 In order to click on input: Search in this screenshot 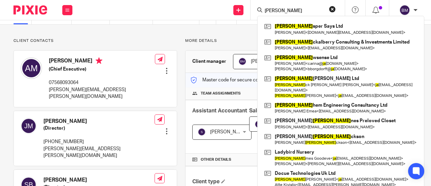, I will do `click(295, 11)`.